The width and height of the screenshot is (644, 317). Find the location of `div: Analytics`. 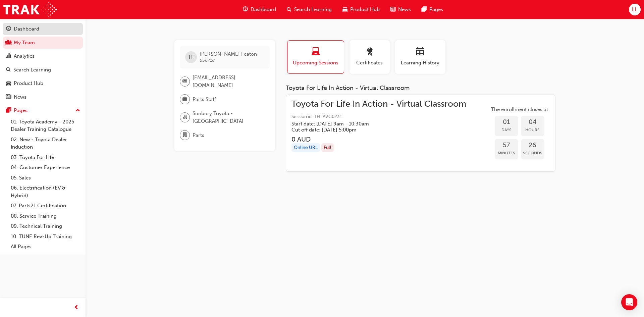

div: Analytics is located at coordinates (24, 56).